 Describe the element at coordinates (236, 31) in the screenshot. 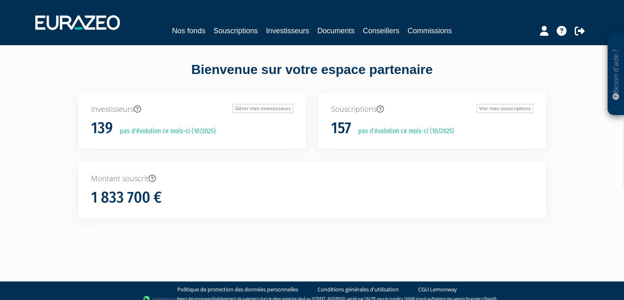

I see `a: Souscriptions` at that location.